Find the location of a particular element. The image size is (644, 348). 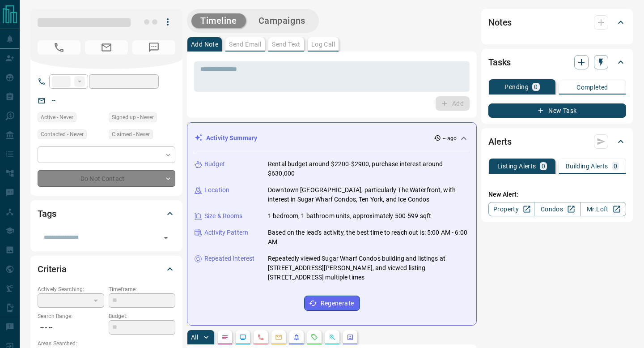

h2: Tasks is located at coordinates (499, 63).